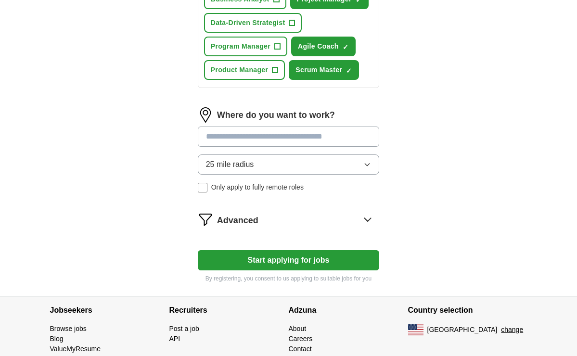 This screenshot has width=577, height=356. I want to click on button: Agile Coach✓, so click(323, 46).